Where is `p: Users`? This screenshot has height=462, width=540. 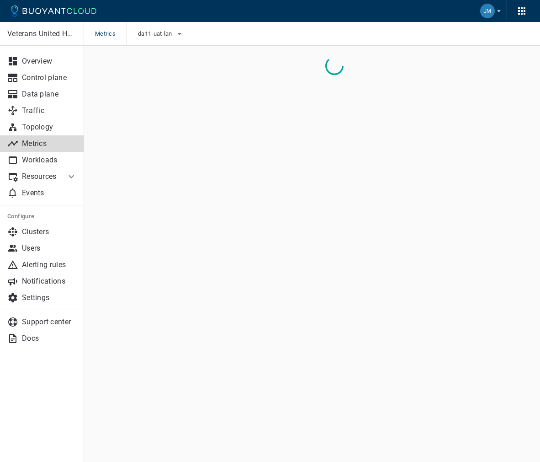 p: Users is located at coordinates (49, 248).